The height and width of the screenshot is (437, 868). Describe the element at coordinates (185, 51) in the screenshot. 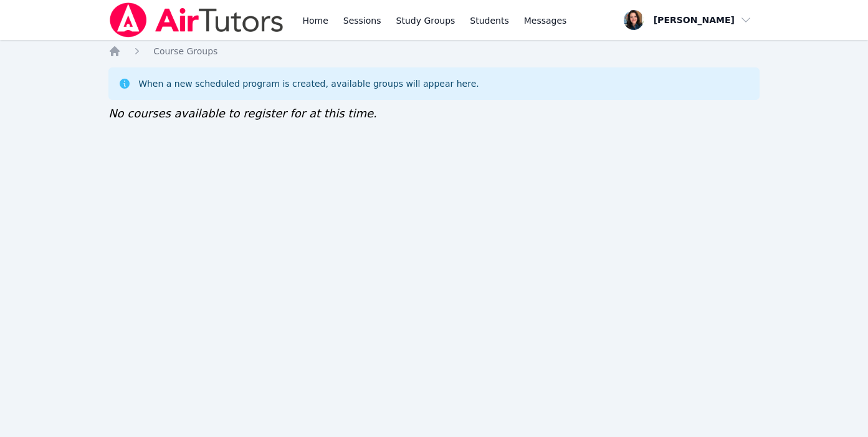

I see `a: Course Groups` at that location.